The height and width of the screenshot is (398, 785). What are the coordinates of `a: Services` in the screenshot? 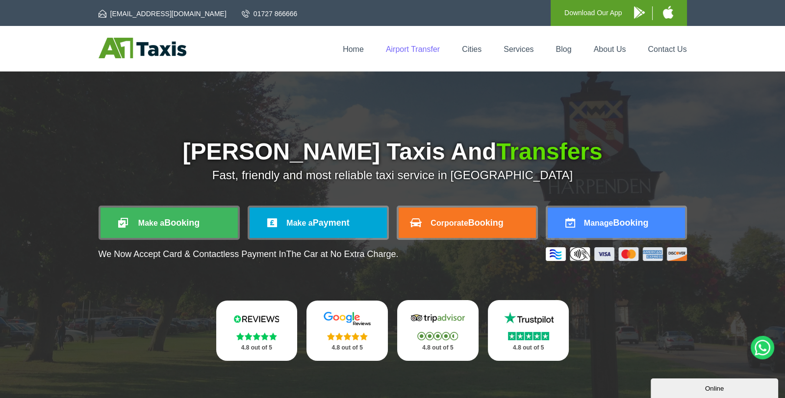 It's located at (518, 49).